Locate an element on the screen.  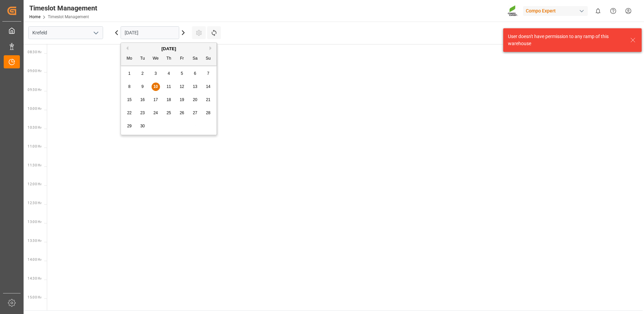
div: Choose Thursday, September 25th, 2025 is located at coordinates (169, 113).